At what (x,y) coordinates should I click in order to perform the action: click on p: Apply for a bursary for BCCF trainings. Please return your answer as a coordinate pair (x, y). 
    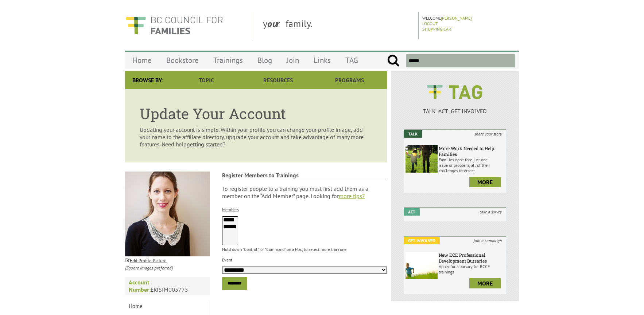
    Looking at the image, I should click on (472, 269).